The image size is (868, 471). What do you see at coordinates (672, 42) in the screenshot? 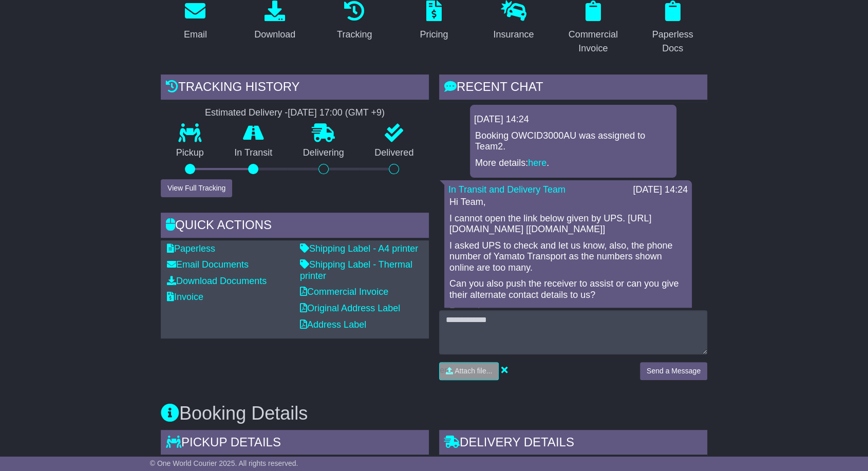
I see `div: Paperless Docs` at bounding box center [672, 42].